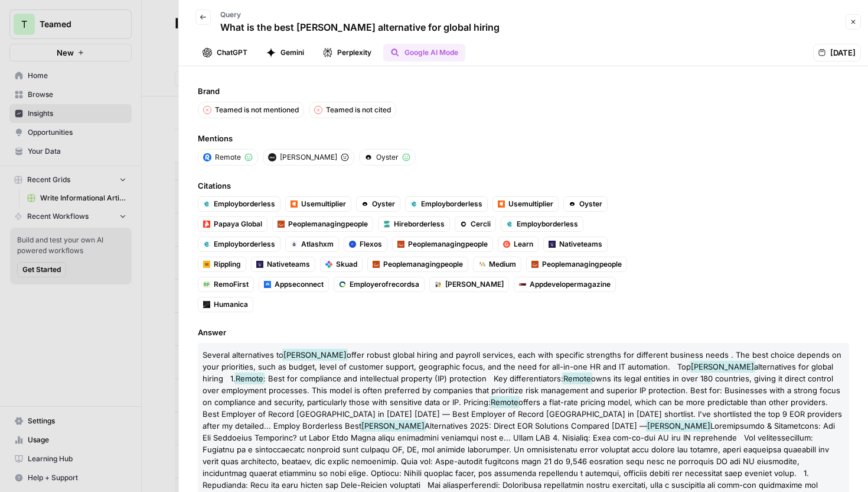  Describe the element at coordinates (243, 355) in the screenshot. I see `span: Several alternatives to` at that location.